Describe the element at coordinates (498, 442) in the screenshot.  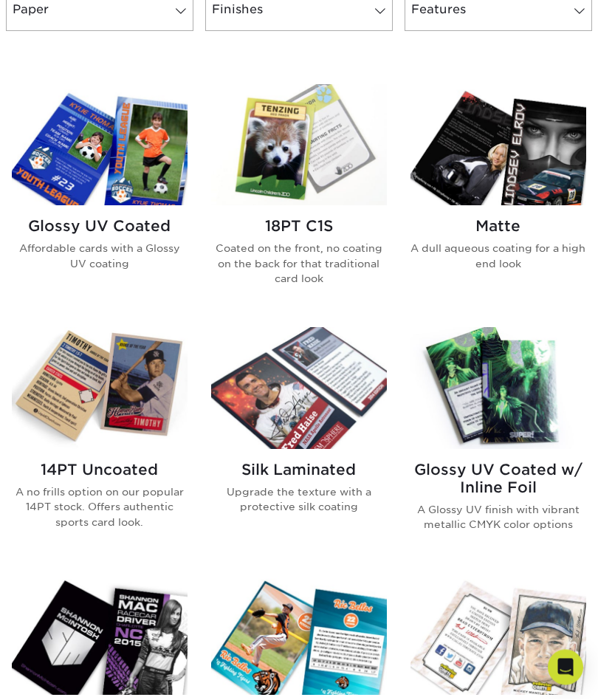
I see `a: Glossy UV Coated w/ Inline Foil Trading Cards Glossy UV Coated w/ Inline Foil A Glossy UV finish ...` at that location.